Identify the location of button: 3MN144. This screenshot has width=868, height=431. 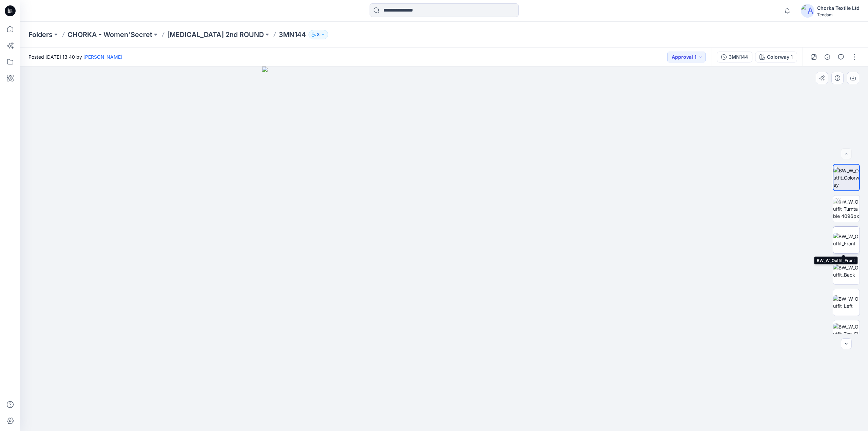
(734, 57).